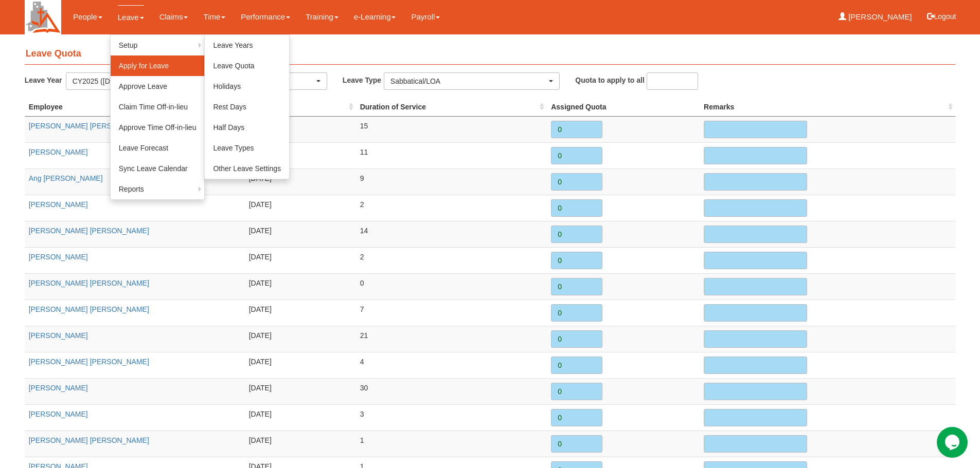 The width and height of the screenshot is (980, 468). I want to click on td: 3, so click(451, 417).